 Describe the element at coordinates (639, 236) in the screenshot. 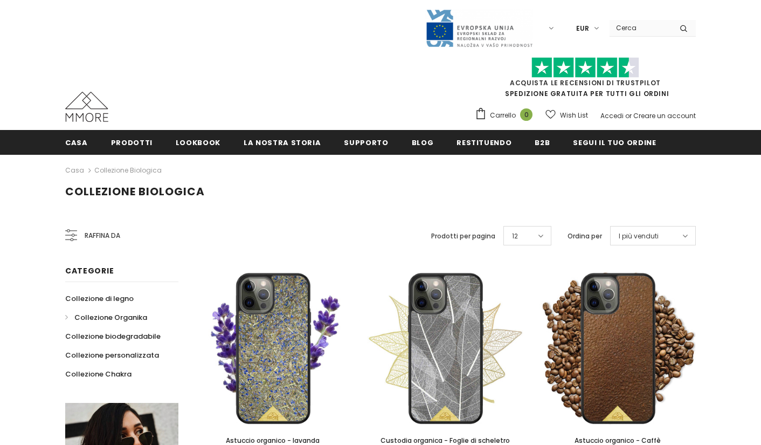

I see `span: I più venduti` at that location.